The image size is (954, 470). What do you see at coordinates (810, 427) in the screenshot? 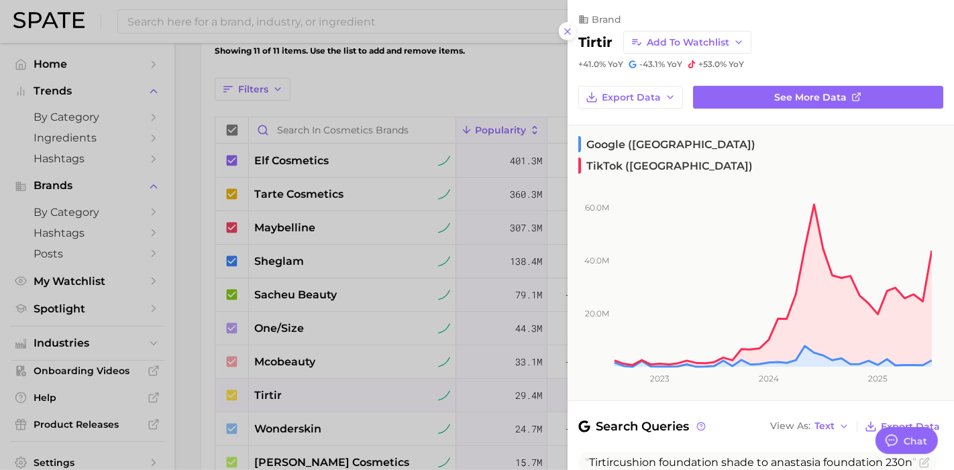
I see `button: View AsText` at bounding box center [810, 427].